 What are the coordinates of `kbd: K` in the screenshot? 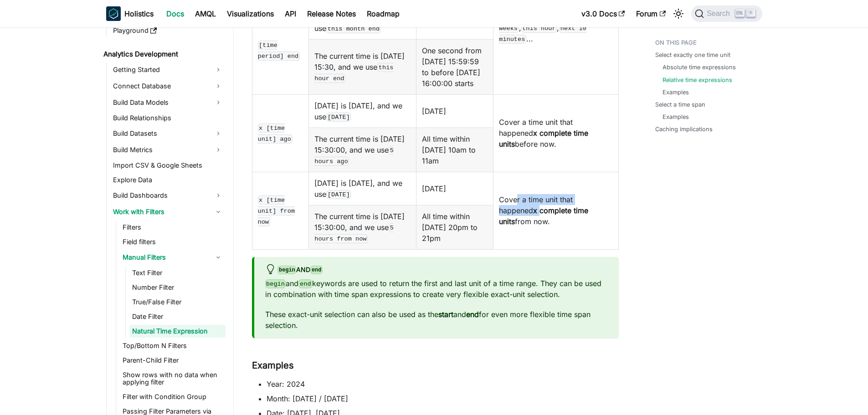 It's located at (751, 14).